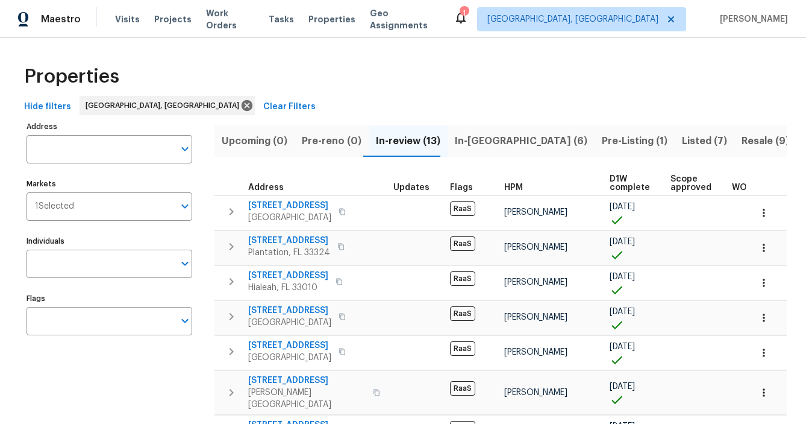 This screenshot has height=424, width=806. Describe the element at coordinates (412, 187) in the screenshot. I see `span: Updates` at that location.